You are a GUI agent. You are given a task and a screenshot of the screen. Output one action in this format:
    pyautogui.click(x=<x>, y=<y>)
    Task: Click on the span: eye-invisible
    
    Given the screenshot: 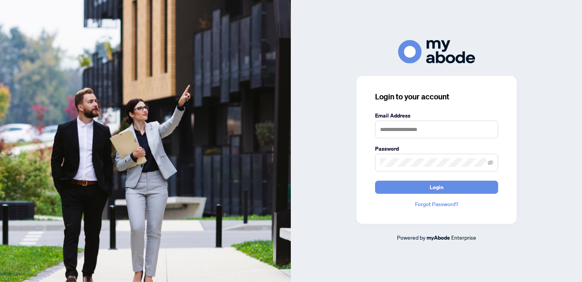 What is the action you would take?
    pyautogui.click(x=490, y=162)
    